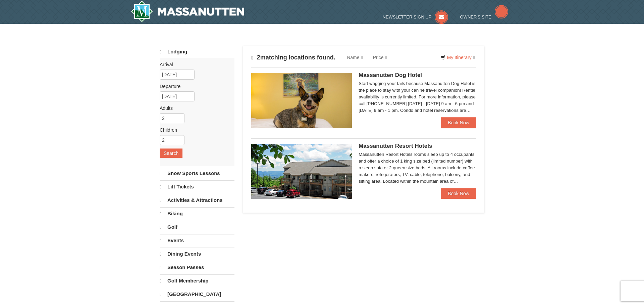 The width and height of the screenshot is (644, 306). I want to click on a: Owner's Site, so click(485, 17).